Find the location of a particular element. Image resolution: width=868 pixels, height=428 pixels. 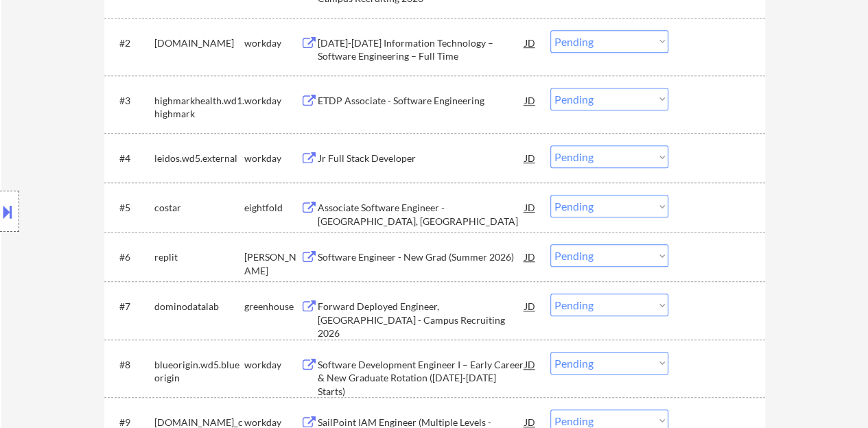

div: Jr Full Stack Developer is located at coordinates (421, 158).